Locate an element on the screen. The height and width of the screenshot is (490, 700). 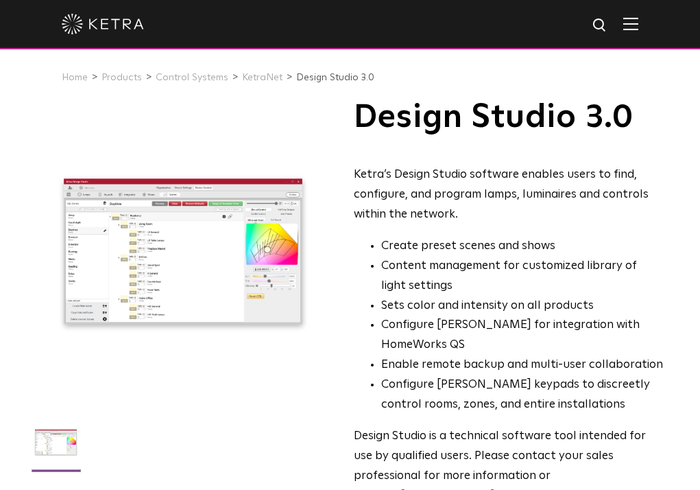
a: Products is located at coordinates (121, 78).